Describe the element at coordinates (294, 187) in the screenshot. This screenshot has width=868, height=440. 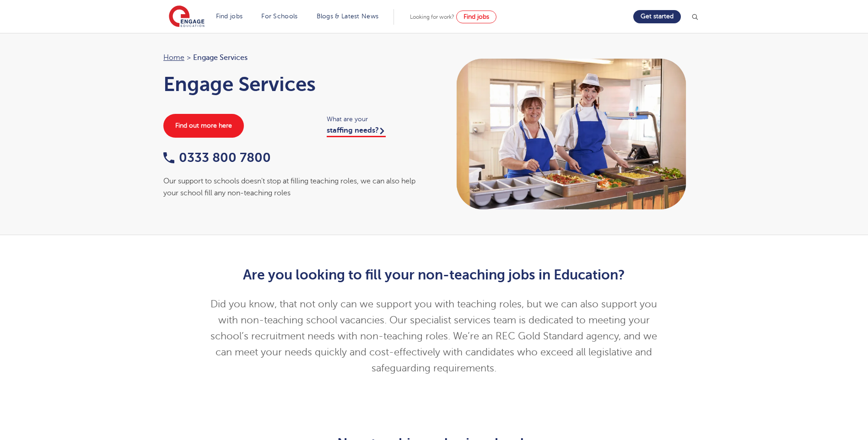
I see `div: Our support to schools doesn't stop at filling teaching roles, we can also help your school fill ...` at that location.